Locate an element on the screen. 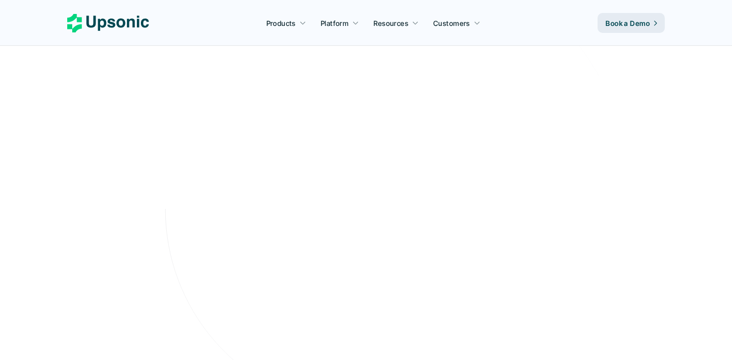 The width and height of the screenshot is (732, 360). p: From onboarding to compliance to settlement to autonomous control. Work with %82 more efficiency ... is located at coordinates (366, 192).